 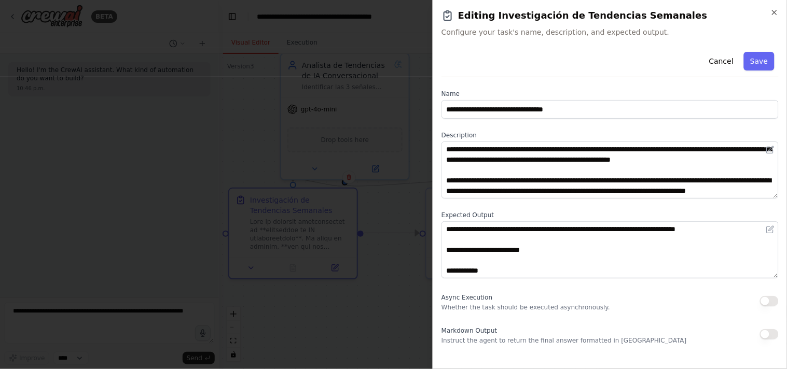 I want to click on span: Configure your task's name, description, and expected output., so click(x=610, y=32).